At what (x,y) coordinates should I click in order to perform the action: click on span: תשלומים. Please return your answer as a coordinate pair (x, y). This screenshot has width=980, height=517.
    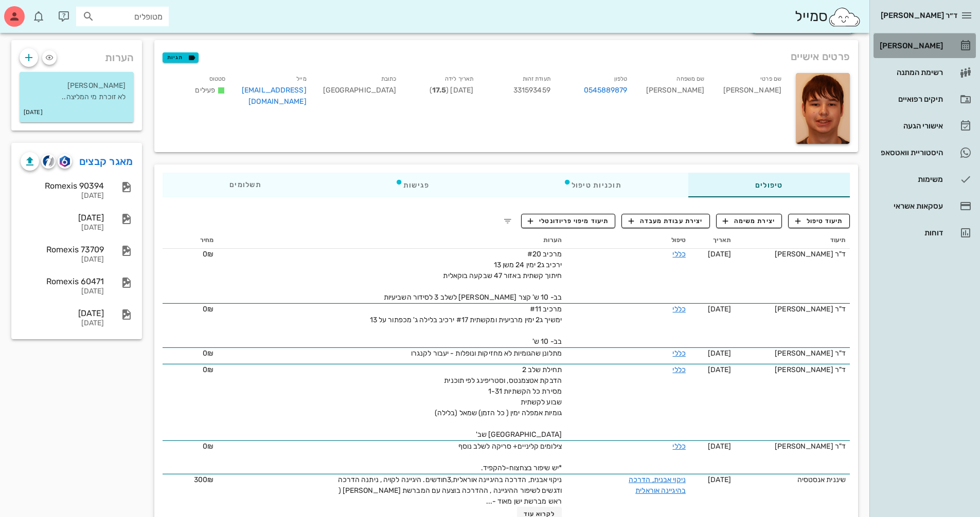
    Looking at the image, I should click on (246, 185).